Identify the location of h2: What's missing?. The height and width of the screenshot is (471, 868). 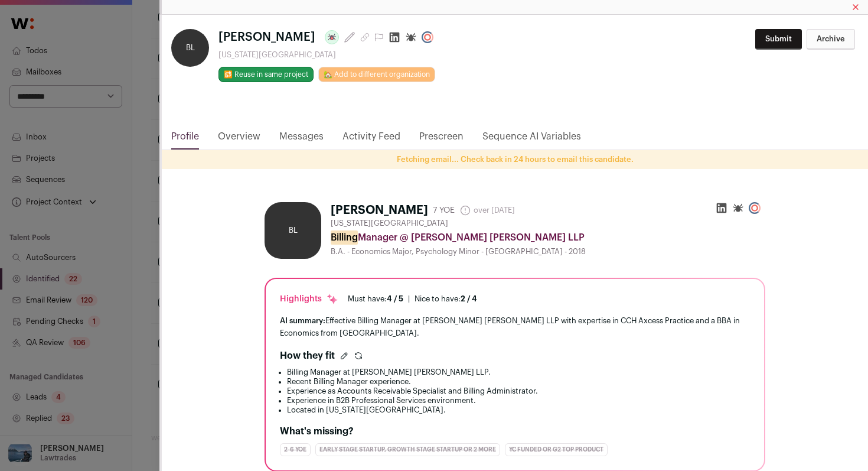
(515, 431).